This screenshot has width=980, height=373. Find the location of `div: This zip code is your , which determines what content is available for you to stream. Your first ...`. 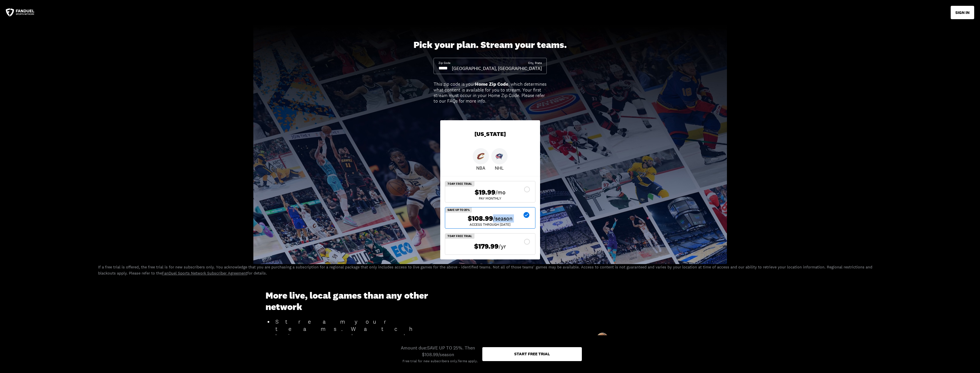

div: This zip code is your , which determines what content is available for you to stream. Your first ... is located at coordinates (490, 92).